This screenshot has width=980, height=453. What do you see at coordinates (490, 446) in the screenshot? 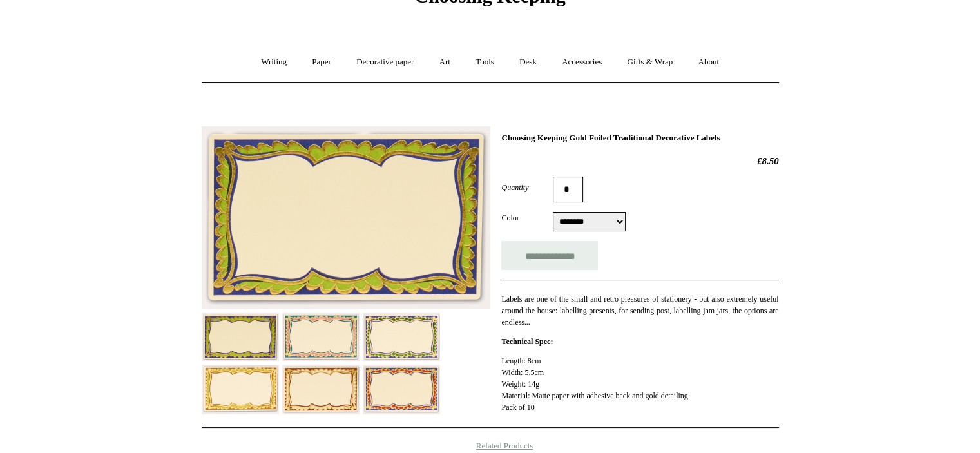
I see `h4: Related Products` at bounding box center [490, 446].